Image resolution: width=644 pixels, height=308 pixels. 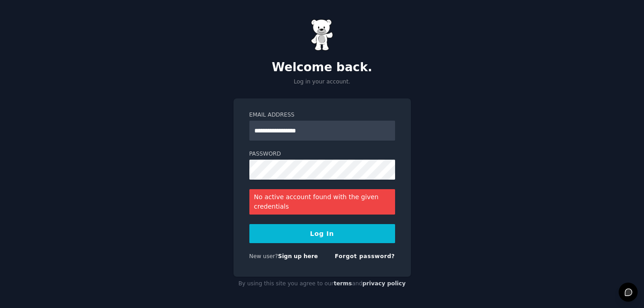 What do you see at coordinates (322, 82) in the screenshot?
I see `p: Log in your account.` at bounding box center [322, 82].